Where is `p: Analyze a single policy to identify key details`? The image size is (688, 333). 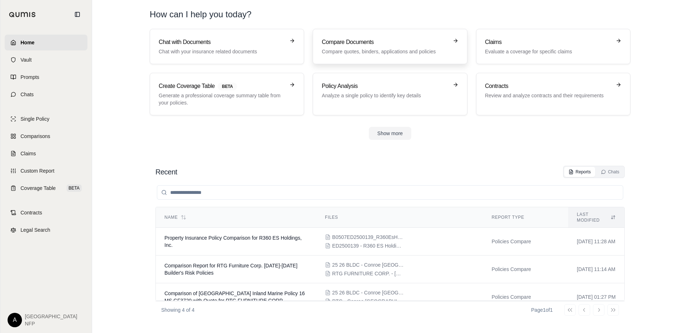 p: Analyze a single policy to identify key details is located at coordinates (385, 95).